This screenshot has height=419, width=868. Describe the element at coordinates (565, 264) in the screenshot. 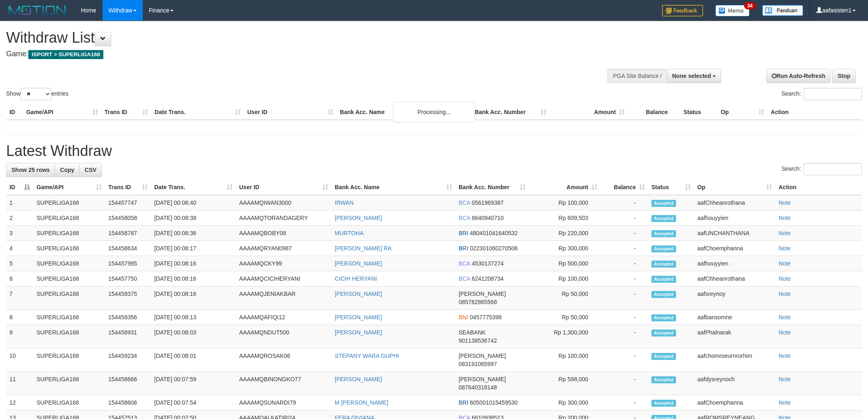

I see `td: Rp 500,000` at that location.